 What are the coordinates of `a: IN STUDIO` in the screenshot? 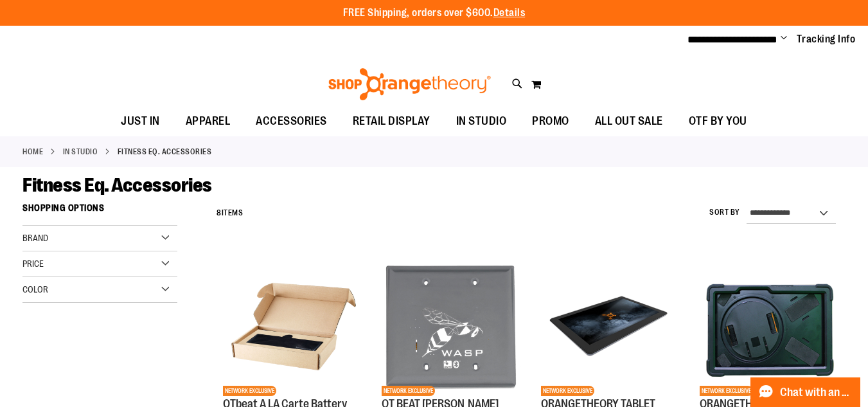 It's located at (81, 152).